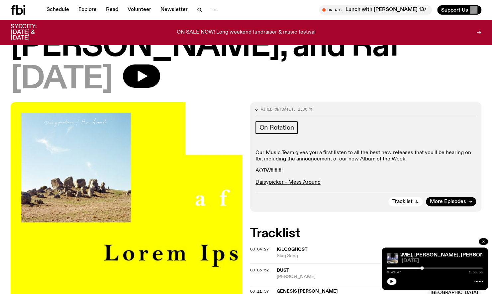  Describe the element at coordinates (259, 291) in the screenshot. I see `span: 00:11:57` at that location.